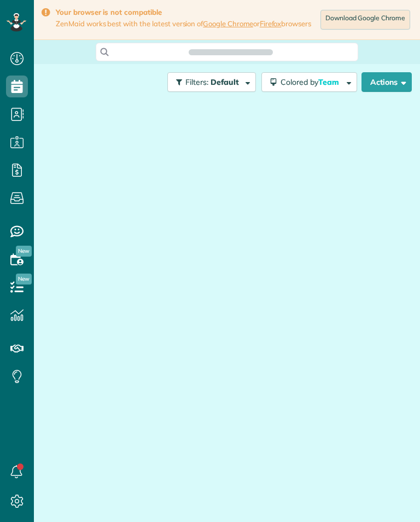  I want to click on button: Filters: Default, so click(212, 82).